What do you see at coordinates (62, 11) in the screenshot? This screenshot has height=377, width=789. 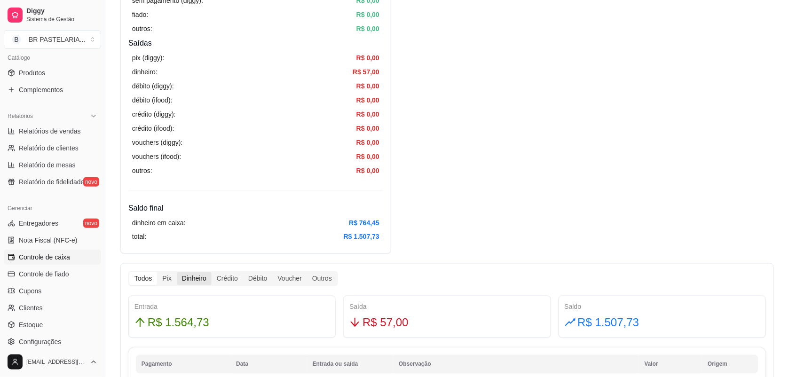 I see `span: Diggy` at bounding box center [62, 11].